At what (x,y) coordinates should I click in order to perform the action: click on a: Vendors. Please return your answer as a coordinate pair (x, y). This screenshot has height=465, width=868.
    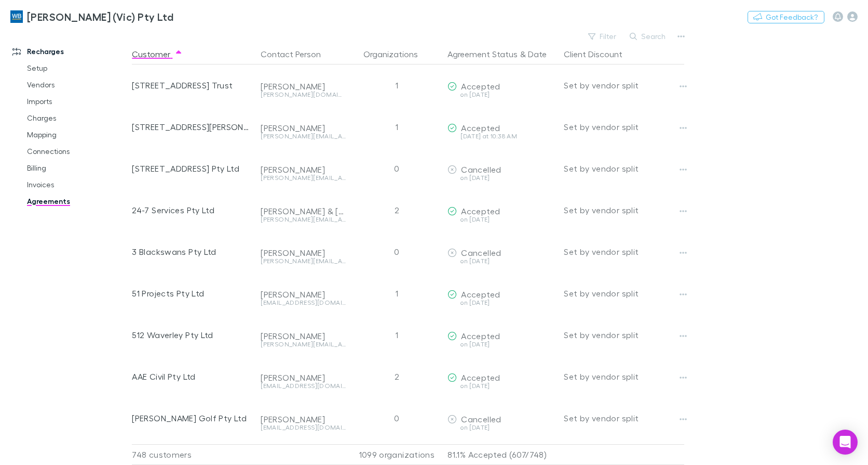
    Looking at the image, I should click on (77, 85).